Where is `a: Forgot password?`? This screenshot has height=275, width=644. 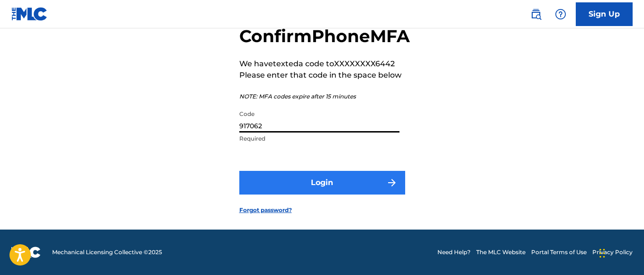 a: Forgot password? is located at coordinates (265, 210).